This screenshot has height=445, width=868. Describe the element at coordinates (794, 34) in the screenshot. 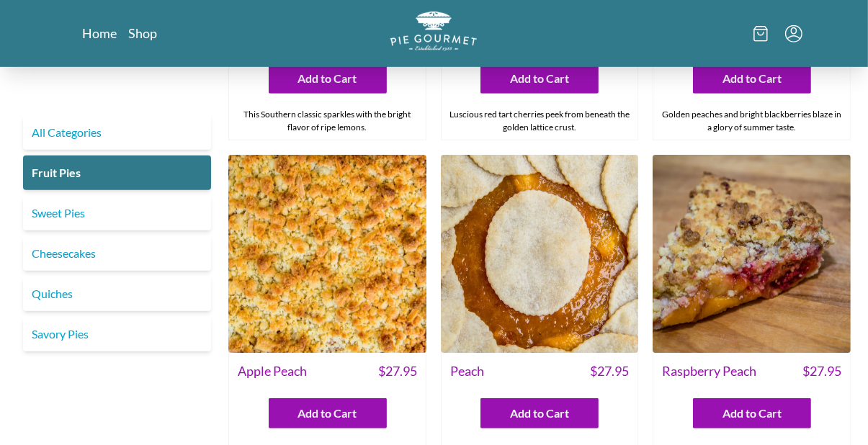

I see `button: Menu` at that location.